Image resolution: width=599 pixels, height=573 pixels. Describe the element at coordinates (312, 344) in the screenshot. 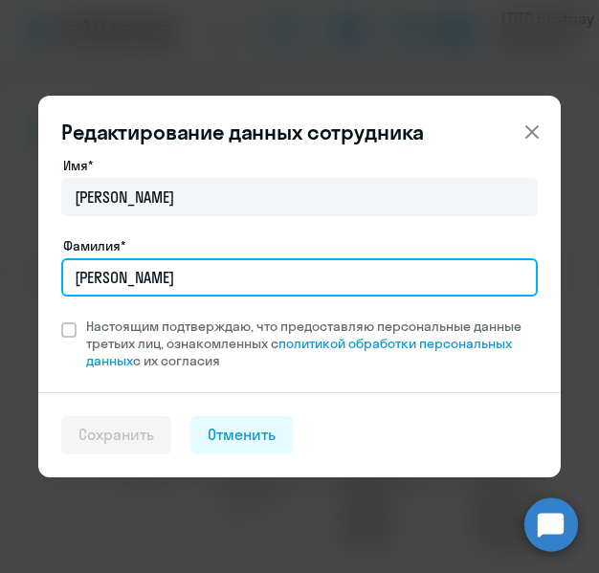

I see `span: Настоящим подтверждаю, что предоставляю персональные данные третьих лиц, ознакомленных с с их сог...` at that location.